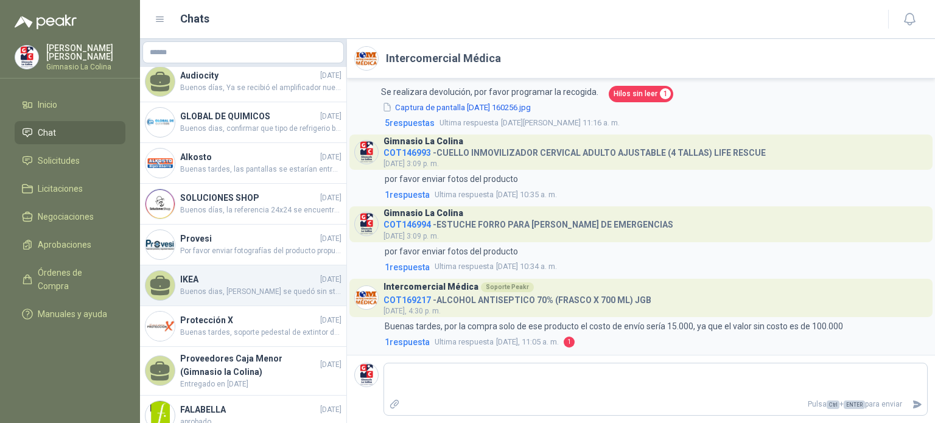 The width and height of the screenshot is (935, 423). I want to click on h4: GLOBAL DE QUIMICOS, so click(249, 116).